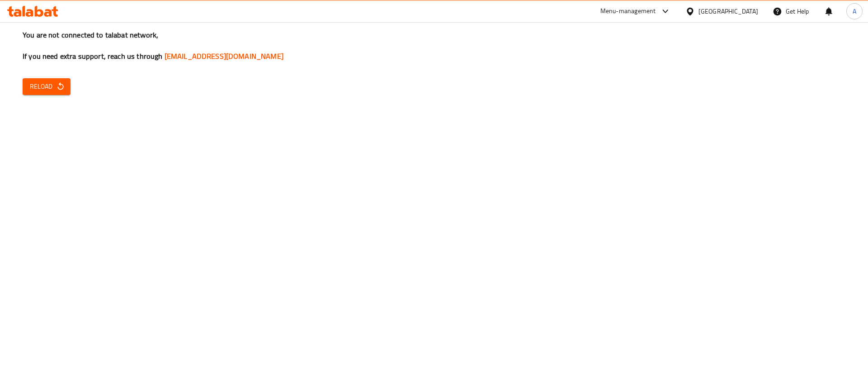  Describe the element at coordinates (854, 11) in the screenshot. I see `span: A` at that location.